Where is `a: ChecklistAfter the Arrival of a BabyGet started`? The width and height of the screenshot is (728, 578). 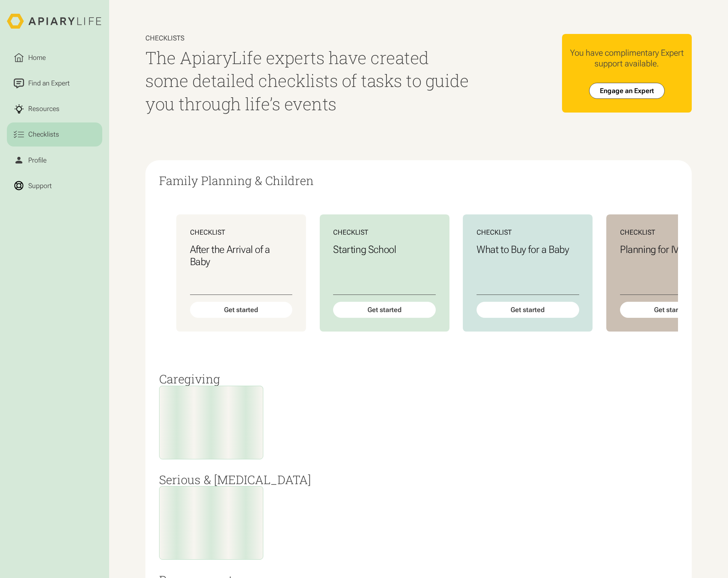
a: ChecklistAfter the Arrival of a BabyGet started is located at coordinates (241, 273).